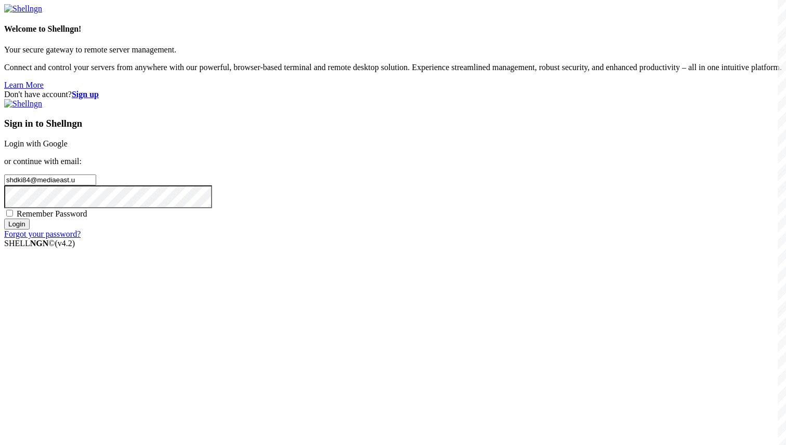 Image resolution: width=786 pixels, height=445 pixels. Describe the element at coordinates (65, 243) in the screenshot. I see `span: 4.2.0` at that location.